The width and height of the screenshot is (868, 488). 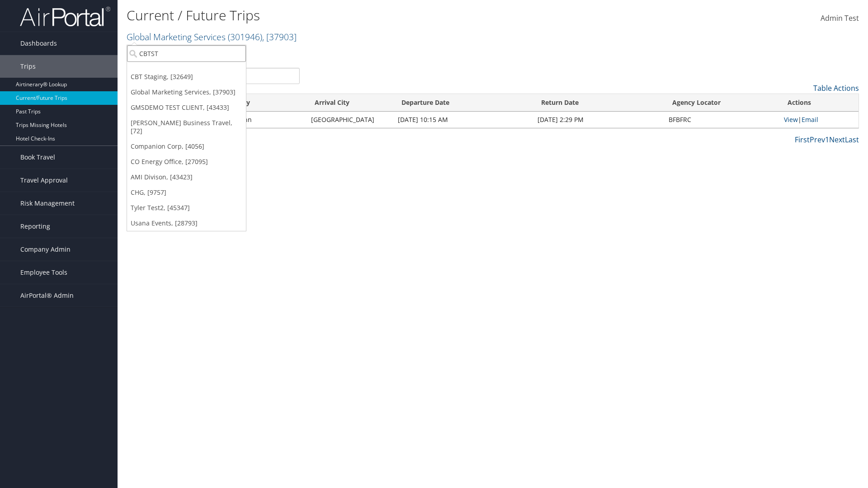 What do you see at coordinates (186, 192) in the screenshot?
I see `a: CHG, [9757]` at bounding box center [186, 192].